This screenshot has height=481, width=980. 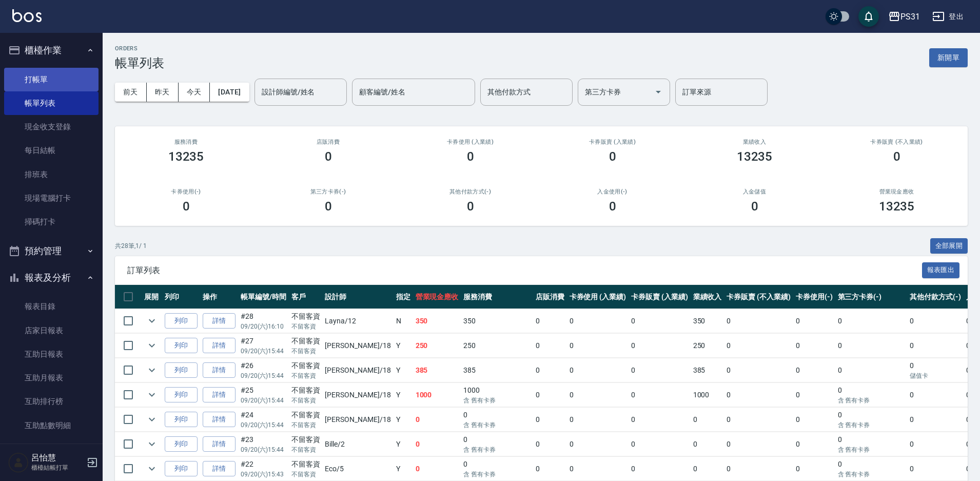 What do you see at coordinates (942, 269) in the screenshot?
I see `a: 報表匯出` at bounding box center [942, 269].